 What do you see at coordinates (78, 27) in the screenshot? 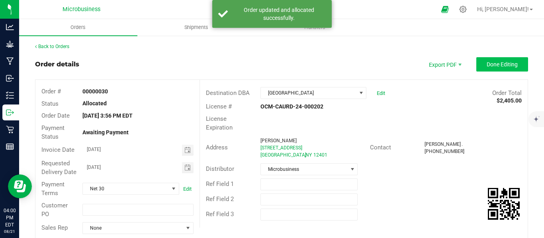
I see `a: Orders` at bounding box center [78, 27].